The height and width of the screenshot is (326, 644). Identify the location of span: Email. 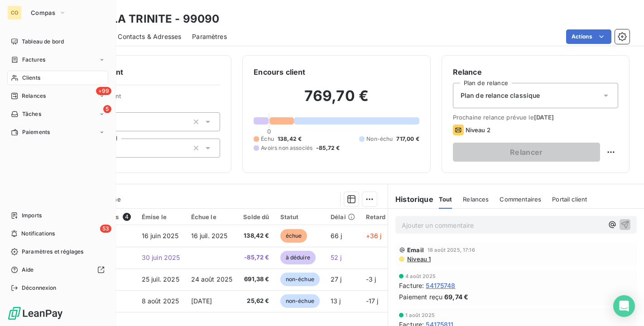
(415, 250).